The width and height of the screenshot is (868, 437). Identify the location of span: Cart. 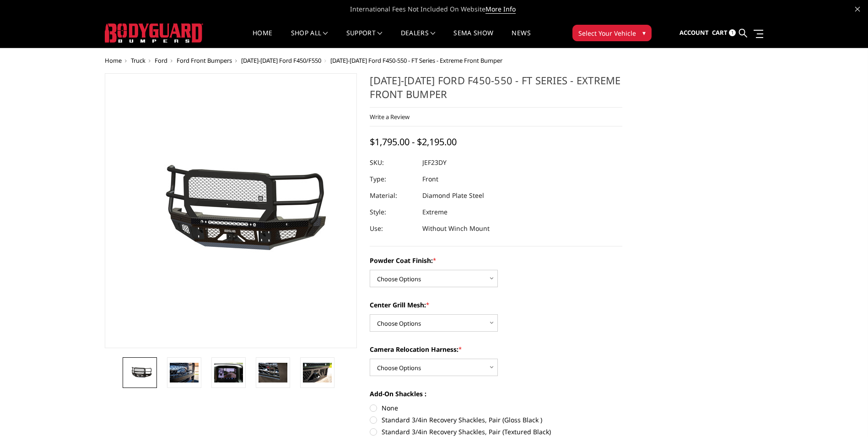
(719, 33).